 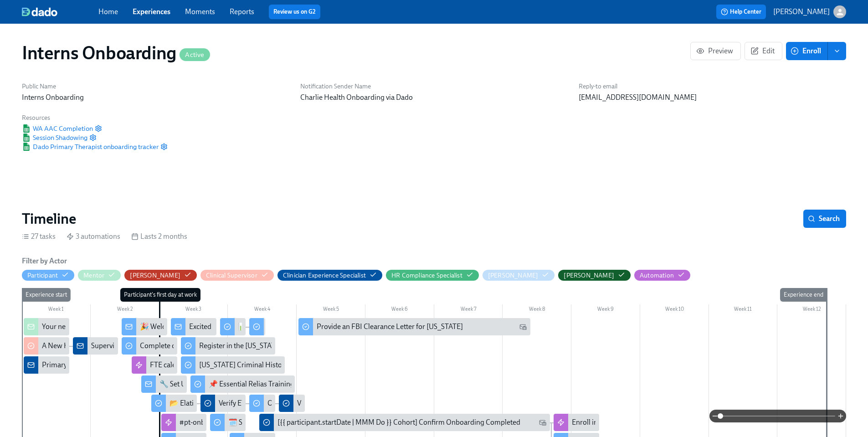 I want to click on a: Google SheetWA AAC Completion, so click(x=57, y=129).